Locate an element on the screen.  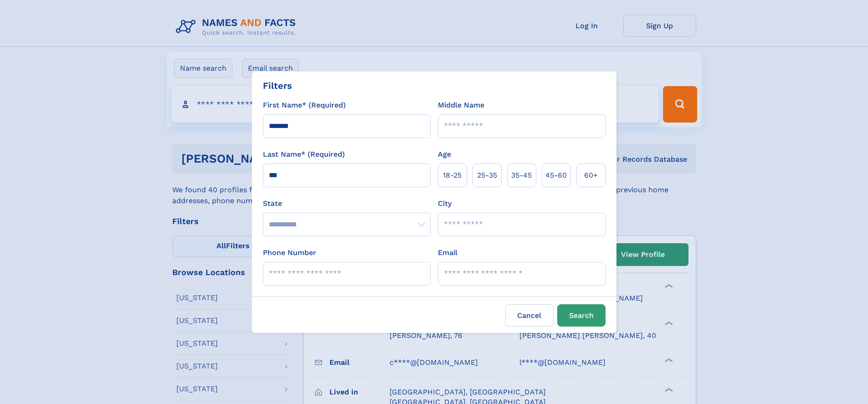
label: City is located at coordinates (445, 204).